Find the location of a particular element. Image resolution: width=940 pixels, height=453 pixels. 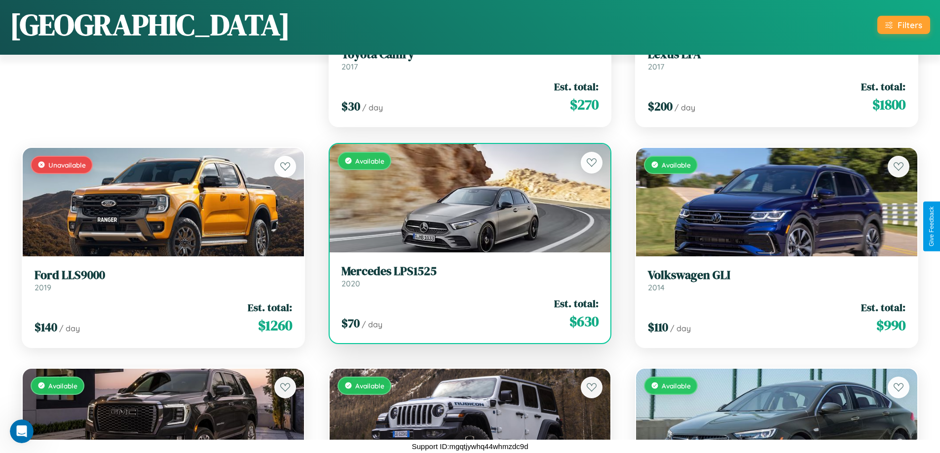

span: $ 140 is located at coordinates (46, 327).